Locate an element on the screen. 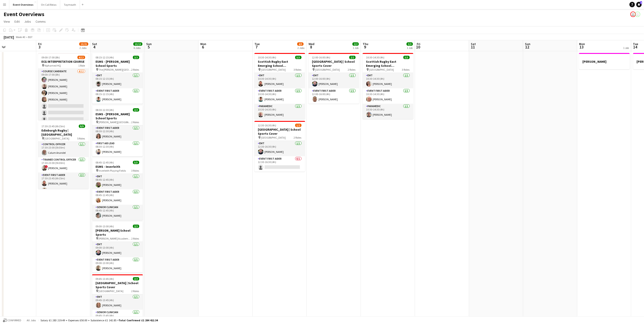  button: Taymouth is located at coordinates (70, 4).